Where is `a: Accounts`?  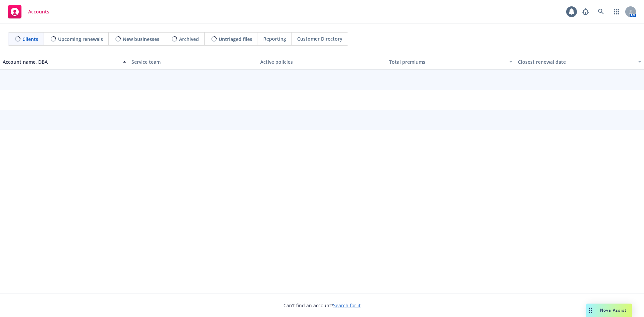 a: Accounts is located at coordinates (29, 12).